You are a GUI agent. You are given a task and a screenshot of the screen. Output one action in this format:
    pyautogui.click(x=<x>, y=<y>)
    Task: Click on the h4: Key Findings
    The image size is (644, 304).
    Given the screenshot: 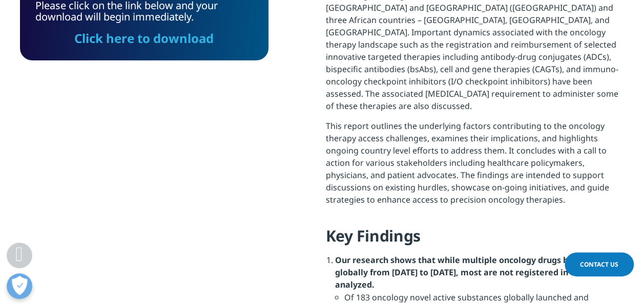 What is the action you would take?
    pyautogui.click(x=475, y=240)
    